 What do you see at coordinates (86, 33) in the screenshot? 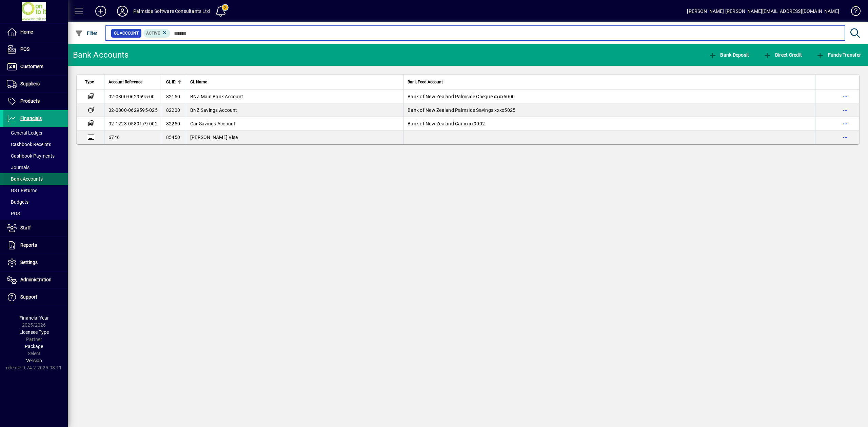
I see `button: Filter` at bounding box center [86, 33].